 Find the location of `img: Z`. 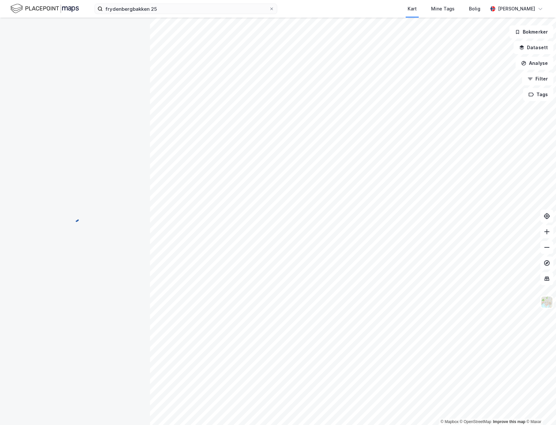

img: Z is located at coordinates (547, 302).